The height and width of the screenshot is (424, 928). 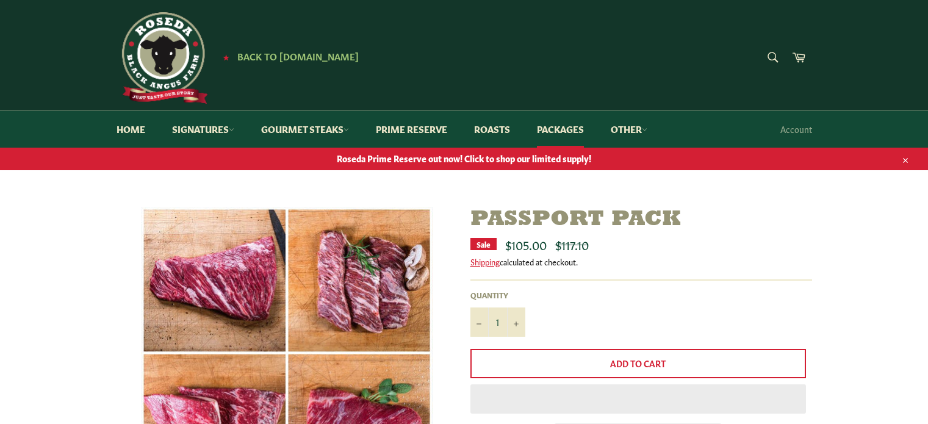 What do you see at coordinates (492, 129) in the screenshot?
I see `a: Roasts` at bounding box center [492, 129].